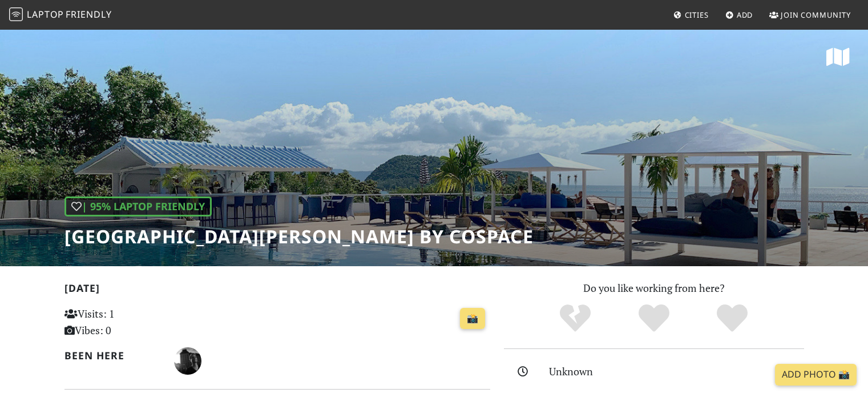 The image size is (868, 397). I want to click on div: No, so click(575, 318).